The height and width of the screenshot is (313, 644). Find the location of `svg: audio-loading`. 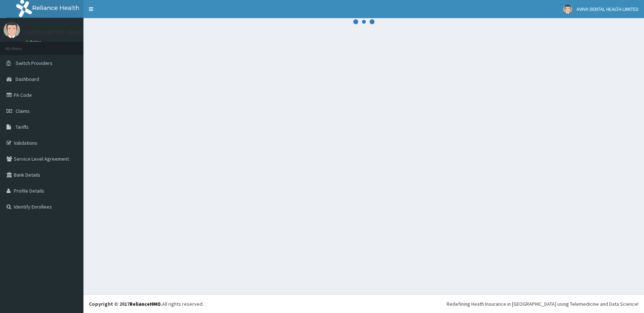

svg: audio-loading is located at coordinates (364, 22).